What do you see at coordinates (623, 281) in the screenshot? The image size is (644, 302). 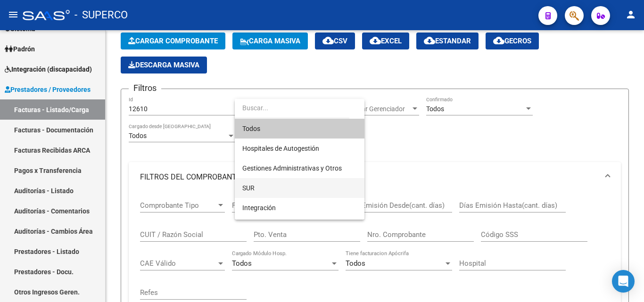 I see `div: Open Intercom Messenger` at bounding box center [623, 281].